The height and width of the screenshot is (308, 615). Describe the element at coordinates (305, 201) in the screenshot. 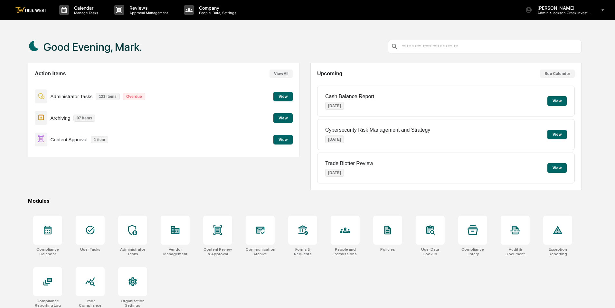

I see `div: Modules` at that location.